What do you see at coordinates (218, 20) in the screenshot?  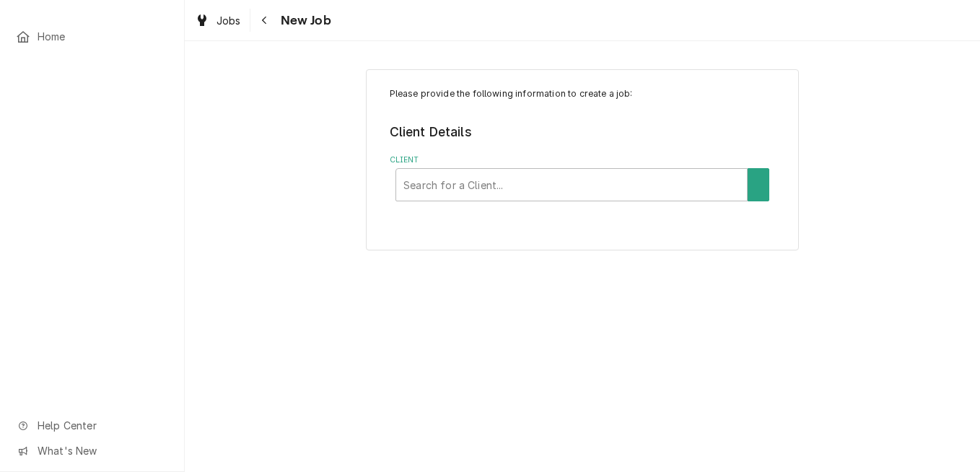 I see `a: Jobs` at bounding box center [218, 20].